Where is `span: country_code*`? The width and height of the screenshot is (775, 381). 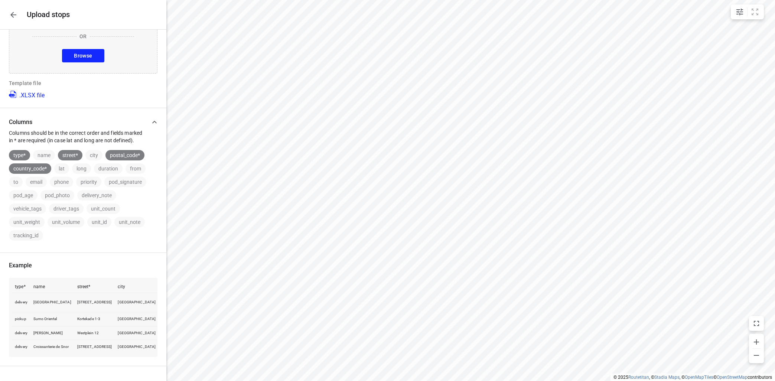 span: country_code* is located at coordinates (30, 169).